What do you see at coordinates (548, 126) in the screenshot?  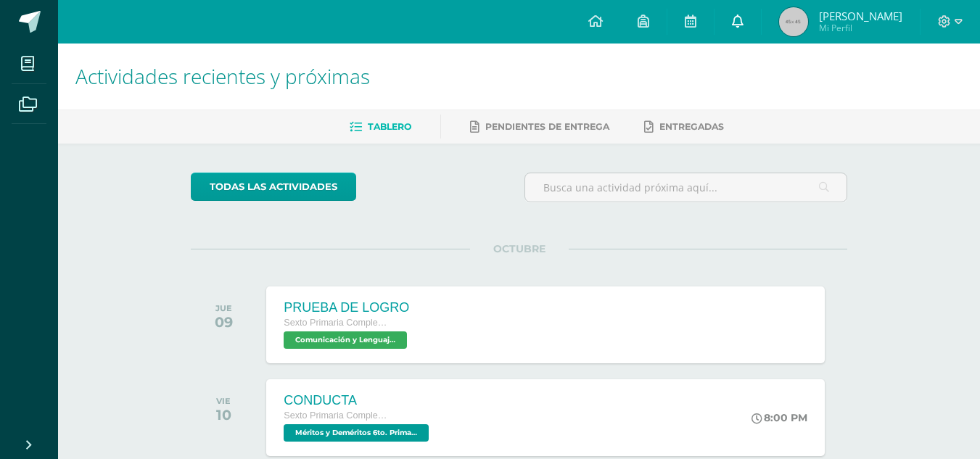 I see `span: Pendientes de entrega` at bounding box center [548, 126].